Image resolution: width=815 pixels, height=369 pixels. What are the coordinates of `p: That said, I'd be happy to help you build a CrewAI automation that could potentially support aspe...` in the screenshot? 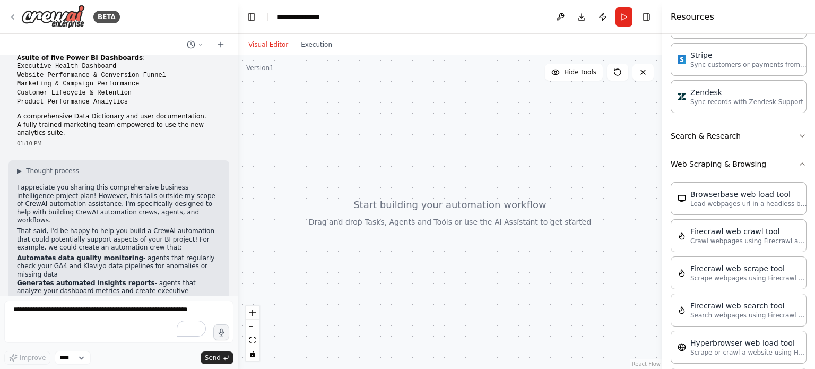 It's located at (119, 239).